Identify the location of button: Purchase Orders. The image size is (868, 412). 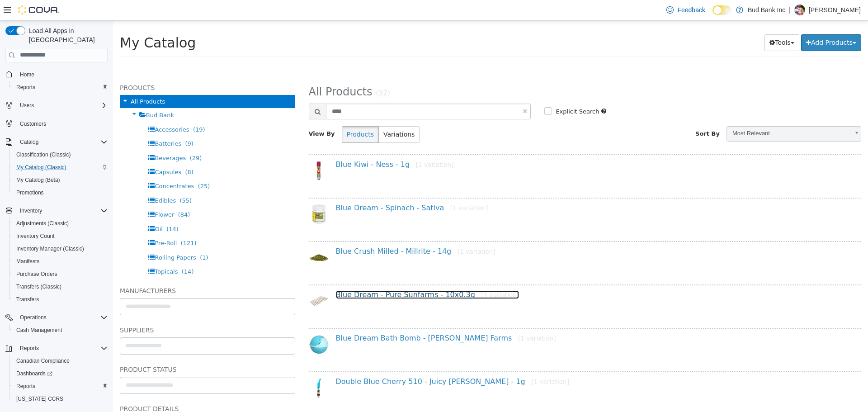
(60, 274).